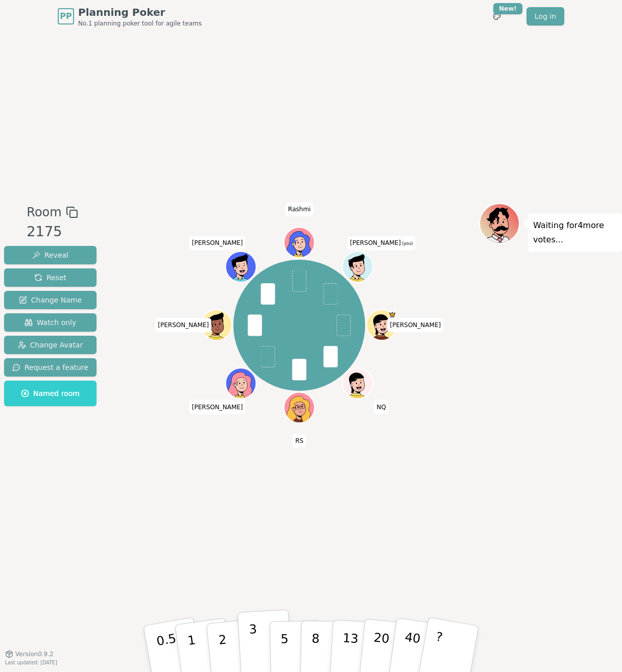 The width and height of the screenshot is (622, 672). Describe the element at coordinates (50, 300) in the screenshot. I see `span: Change Name` at that location.